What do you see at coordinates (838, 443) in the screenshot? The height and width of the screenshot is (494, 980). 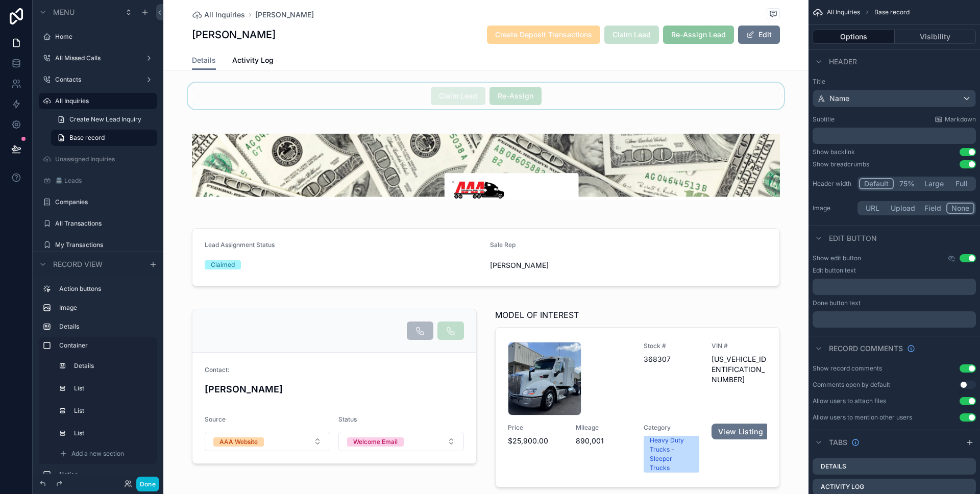 I see `span: Tabs` at bounding box center [838, 443].